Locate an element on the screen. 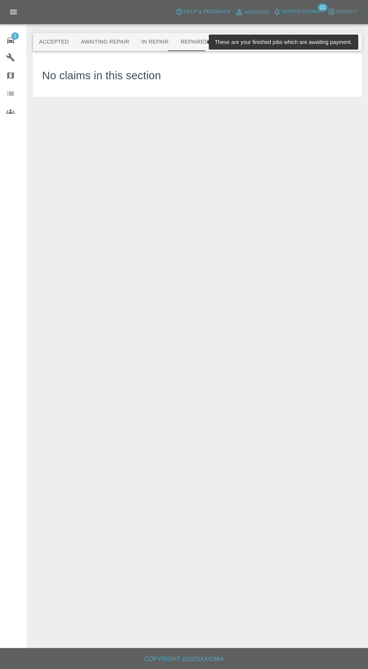  span: Logout is located at coordinates (346, 12).